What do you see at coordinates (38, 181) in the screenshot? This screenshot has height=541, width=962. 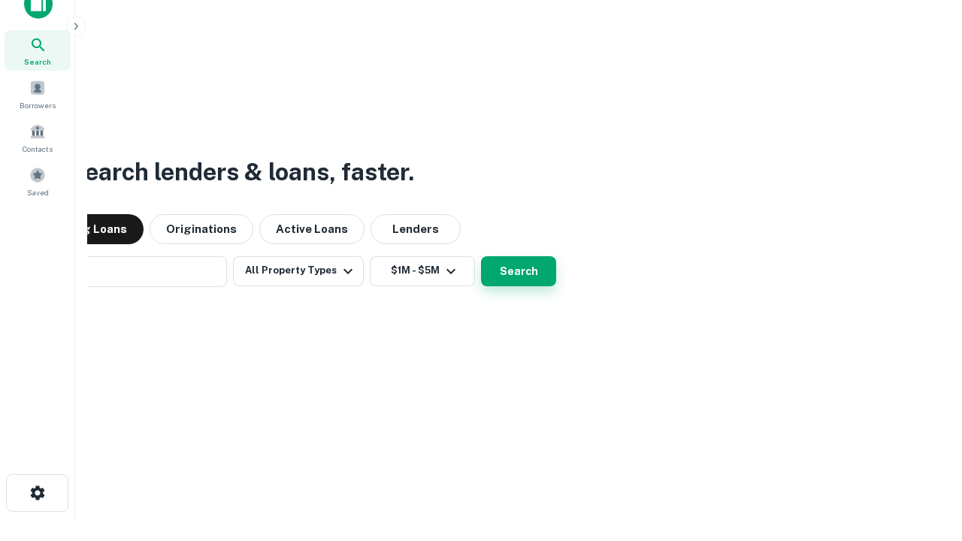 I see `div: Saved` at bounding box center [38, 181].